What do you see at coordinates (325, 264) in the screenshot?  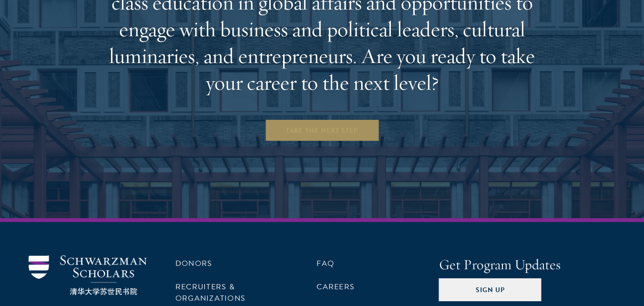 I see `a: FAQ` at bounding box center [325, 264].